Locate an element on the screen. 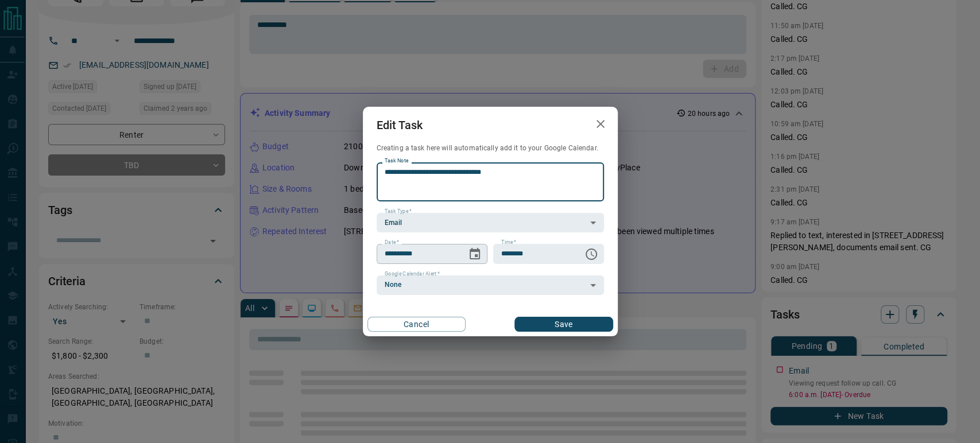 The height and width of the screenshot is (443, 980). button: Cancel is located at coordinates (416, 324).